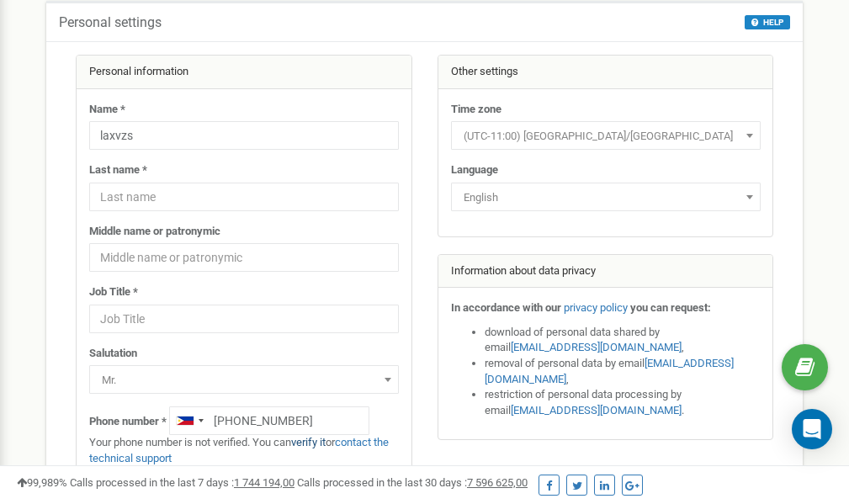 Image resolution: width=849 pixels, height=504 pixels. I want to click on label: Language, so click(475, 170).